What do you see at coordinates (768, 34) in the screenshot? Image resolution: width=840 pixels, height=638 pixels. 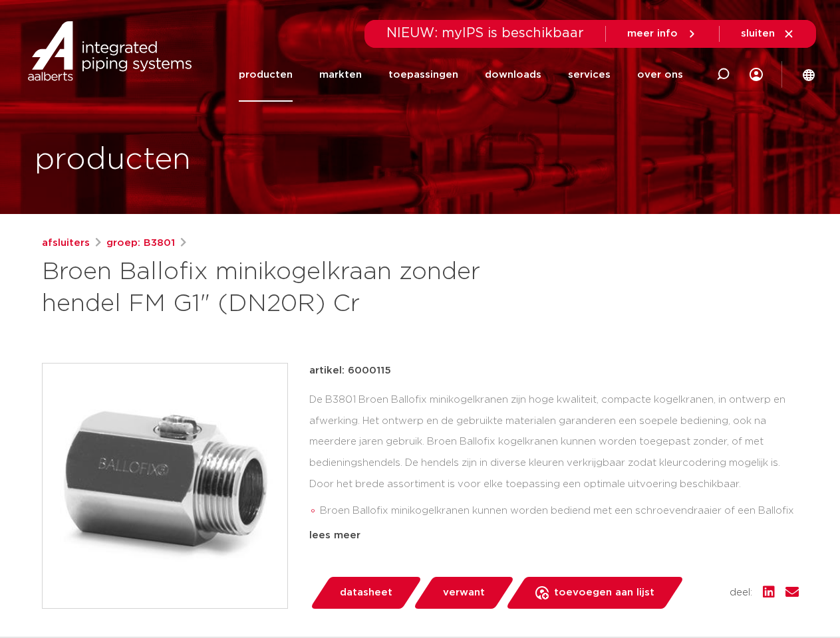 I see `a: sluiten` at bounding box center [768, 34].